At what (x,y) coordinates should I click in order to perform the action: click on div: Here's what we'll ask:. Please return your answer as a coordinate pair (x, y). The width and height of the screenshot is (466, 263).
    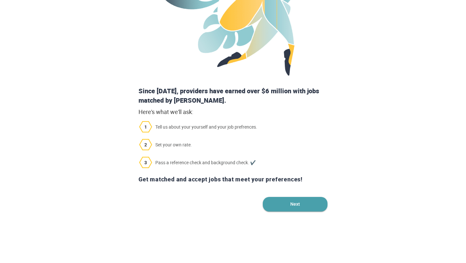
    Looking at the image, I should click on (233, 112).